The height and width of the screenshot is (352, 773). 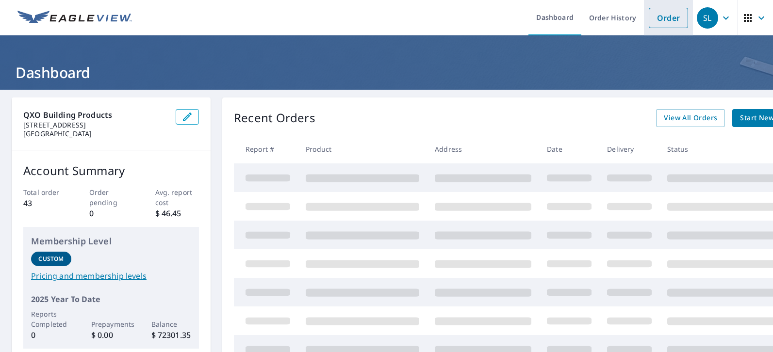 I want to click on a: Pricing and membership levels, so click(x=111, y=276).